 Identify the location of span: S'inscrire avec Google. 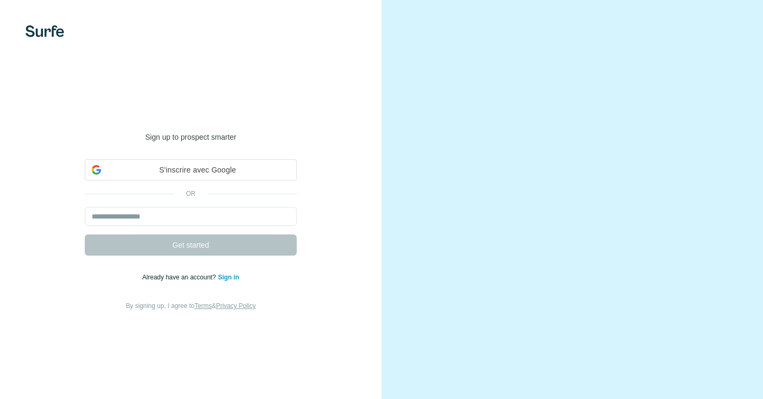
(198, 170).